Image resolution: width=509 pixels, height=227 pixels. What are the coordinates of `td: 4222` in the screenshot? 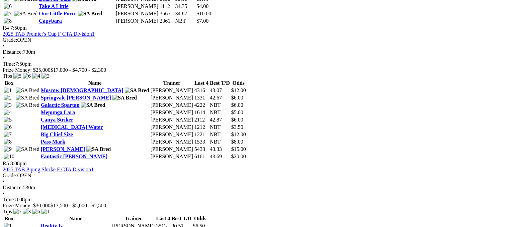 It's located at (201, 105).